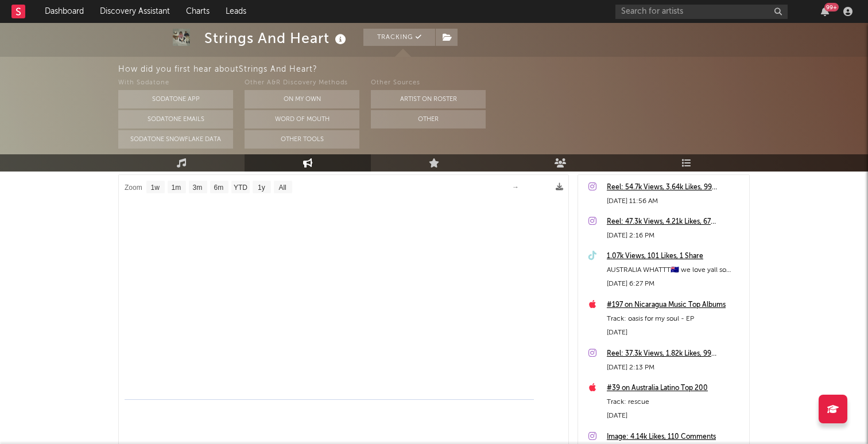 The image size is (868, 444). Describe the element at coordinates (825, 11) in the screenshot. I see `button: 99+` at that location.